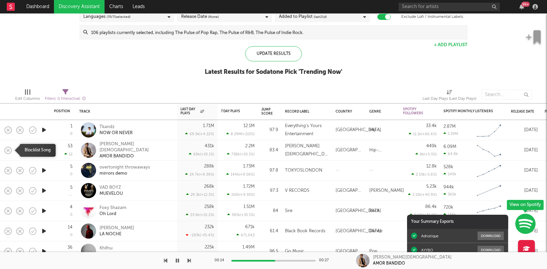  I want to click on div: Go Music, so click(294, 251).